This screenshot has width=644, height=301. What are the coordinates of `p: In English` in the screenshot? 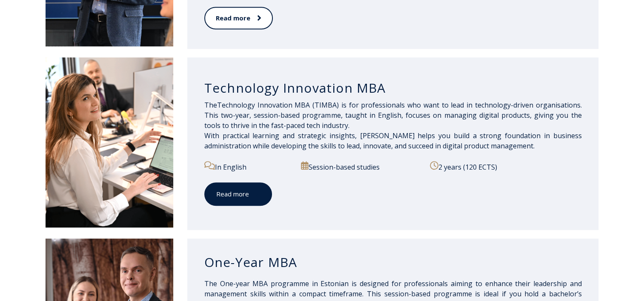 It's located at (248, 167).